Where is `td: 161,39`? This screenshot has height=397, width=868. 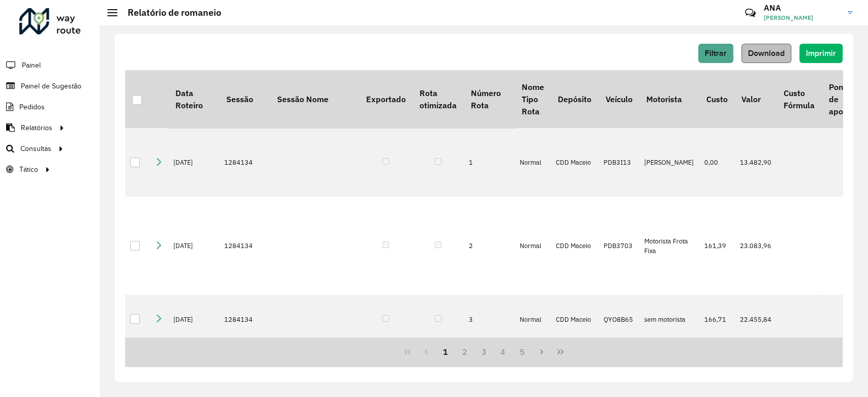 td: 161,39 is located at coordinates (717, 245).